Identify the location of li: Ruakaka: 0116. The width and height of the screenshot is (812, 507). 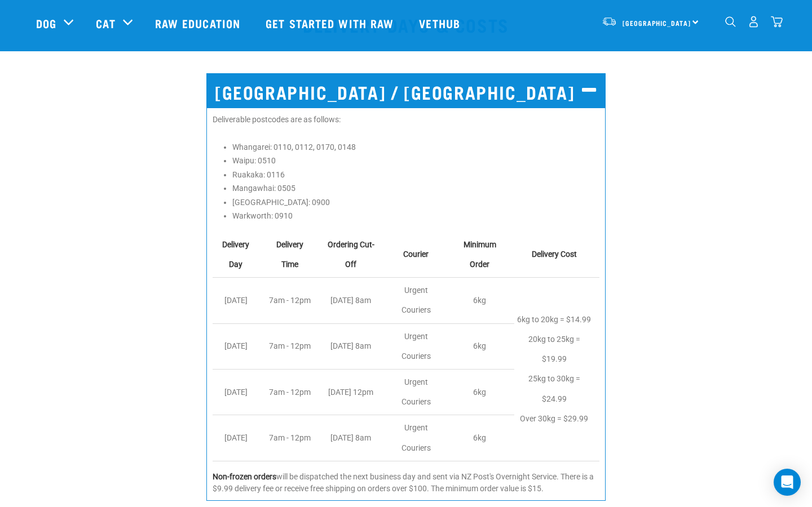
(415, 175).